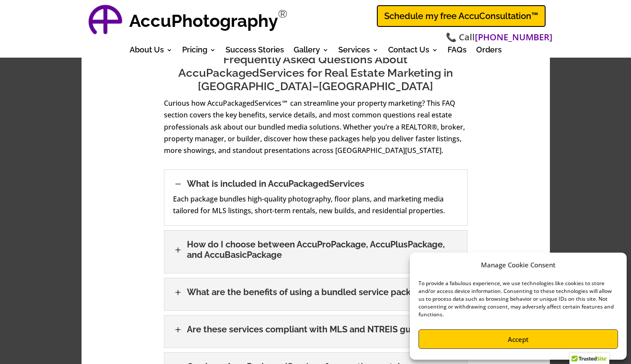  I want to click on a: Gallery, so click(311, 52).